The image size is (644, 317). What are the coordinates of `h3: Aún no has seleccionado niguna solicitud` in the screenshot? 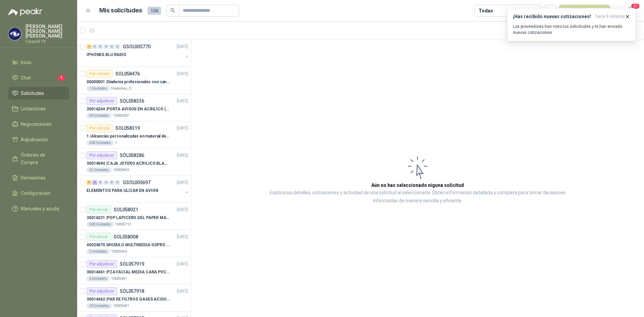 It's located at (418, 185).